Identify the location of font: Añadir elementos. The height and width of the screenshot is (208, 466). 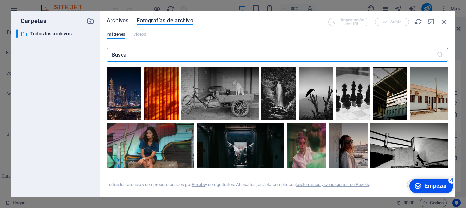
(147, 34).